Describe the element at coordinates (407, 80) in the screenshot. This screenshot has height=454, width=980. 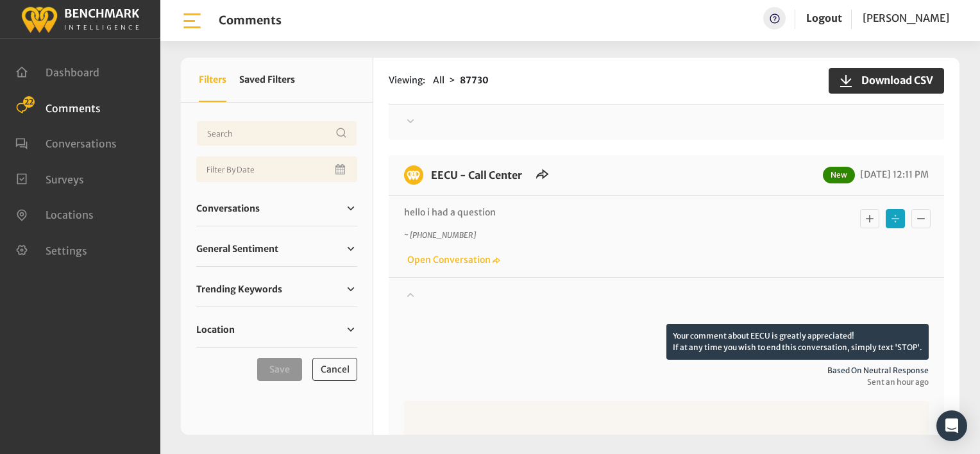
I see `span: Viewing:` at that location.